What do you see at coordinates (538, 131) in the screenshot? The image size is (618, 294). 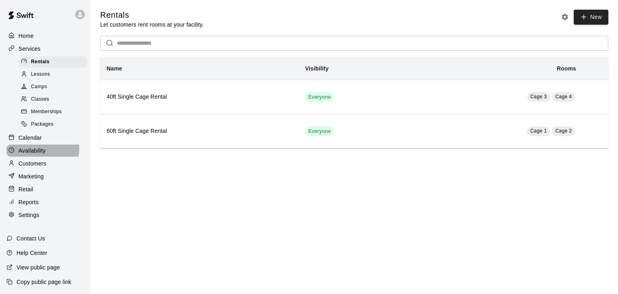 I see `span: Cage 1` at bounding box center [538, 131].